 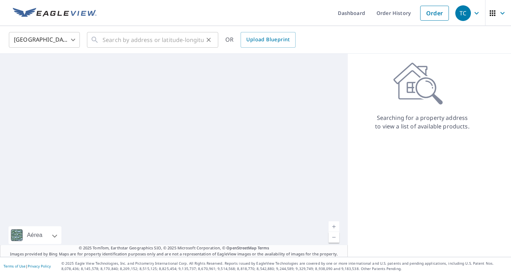 I want to click on a: Nivel actual 5, ampliar, so click(x=334, y=226).